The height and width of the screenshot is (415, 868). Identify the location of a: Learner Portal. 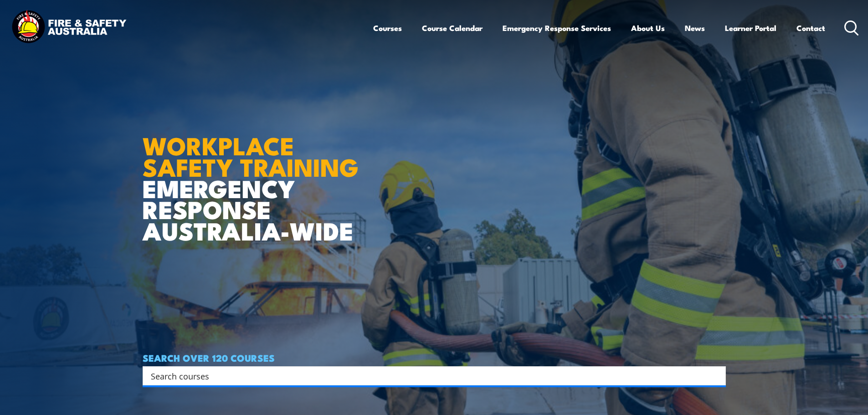
(750, 28).